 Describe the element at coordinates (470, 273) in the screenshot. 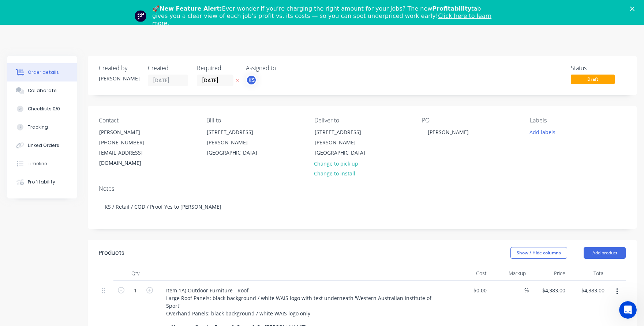

I see `div: Cost` at that location.